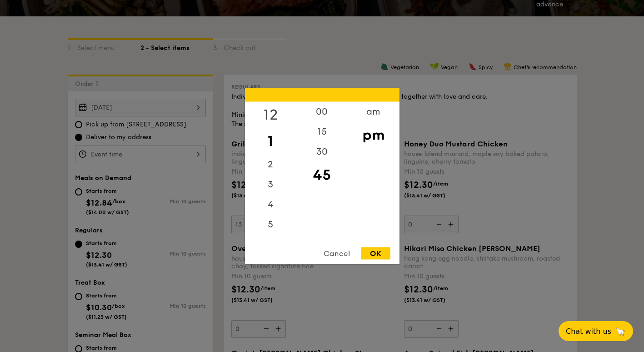 This screenshot has height=352, width=644. What do you see at coordinates (589, 331) in the screenshot?
I see `span: Chat with us` at bounding box center [589, 331].